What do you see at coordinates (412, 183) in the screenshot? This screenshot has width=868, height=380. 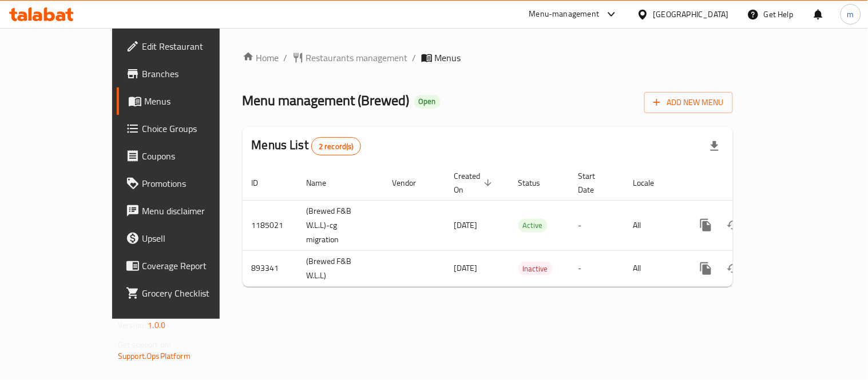 I see `span: Vendor` at bounding box center [412, 183].